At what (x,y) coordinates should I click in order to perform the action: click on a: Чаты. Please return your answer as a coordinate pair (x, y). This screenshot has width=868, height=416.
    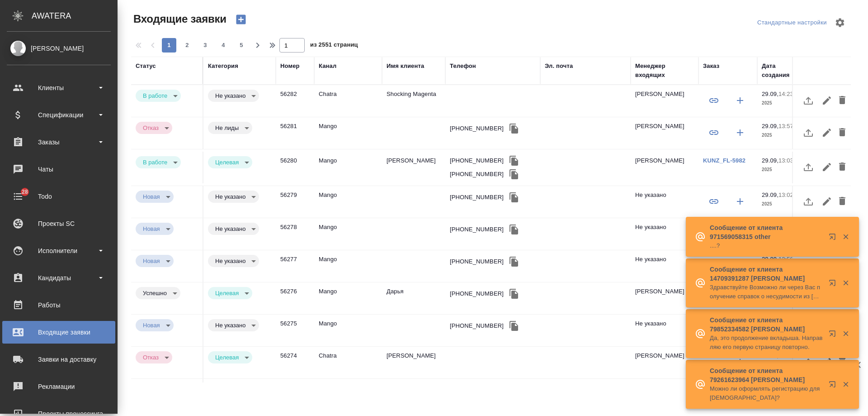
    Looking at the image, I should click on (59, 169).